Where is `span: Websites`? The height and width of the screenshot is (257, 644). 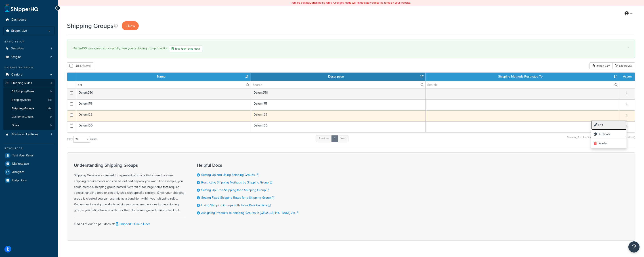 span: Websites is located at coordinates (18, 48).